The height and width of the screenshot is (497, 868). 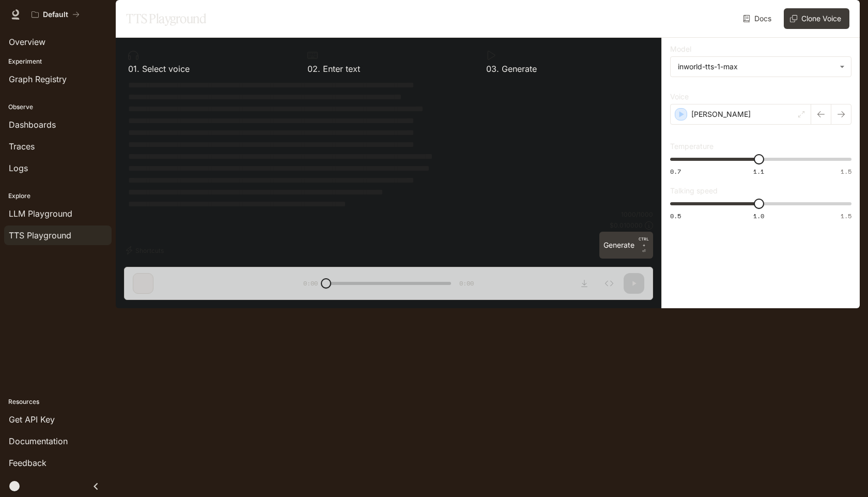 What do you see at coordinates (517, 69) in the screenshot?
I see `p: Generate` at bounding box center [517, 69].